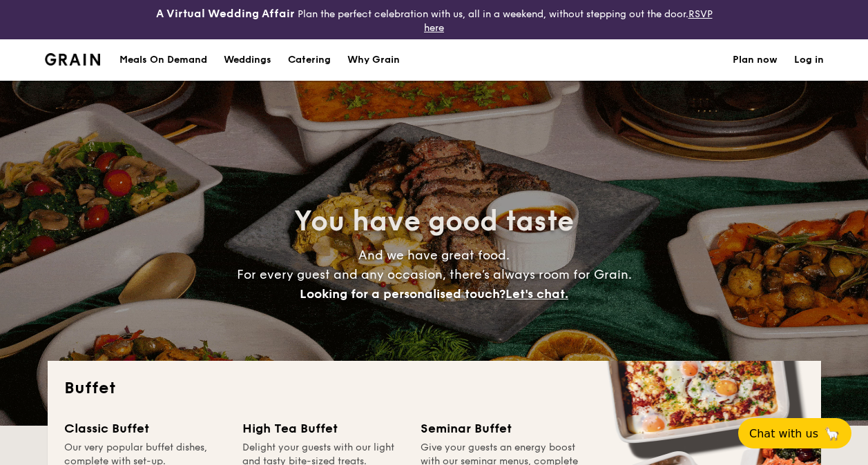 The width and height of the screenshot is (868, 465). I want to click on a: Why Grain, so click(373, 60).